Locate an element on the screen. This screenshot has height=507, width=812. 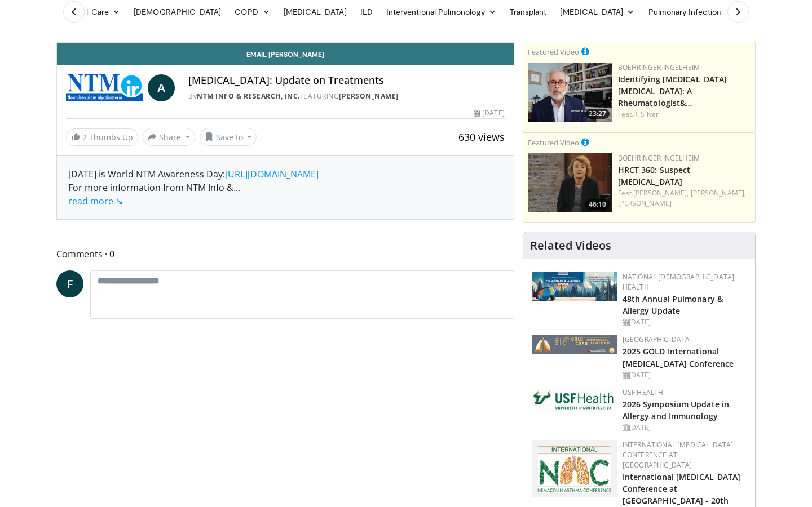
a: USF Health is located at coordinates (642, 392).